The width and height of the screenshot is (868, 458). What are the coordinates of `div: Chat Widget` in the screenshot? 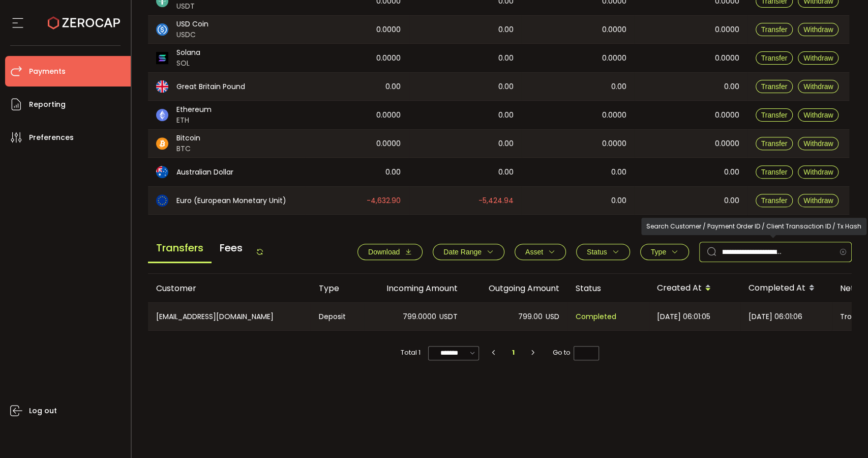 It's located at (843, 434).